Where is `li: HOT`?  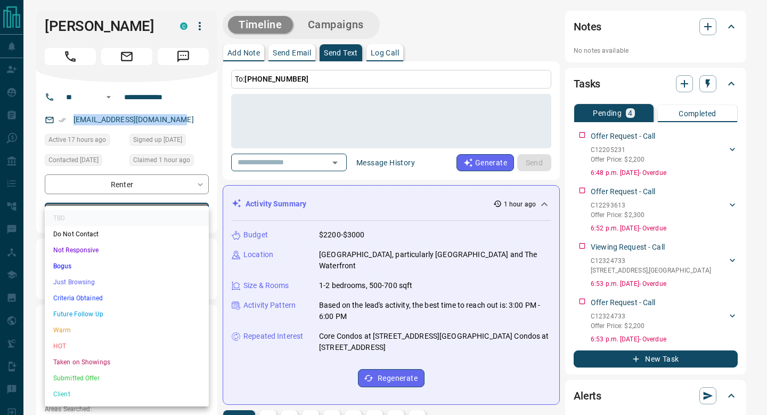 li: HOT is located at coordinates (127, 346).